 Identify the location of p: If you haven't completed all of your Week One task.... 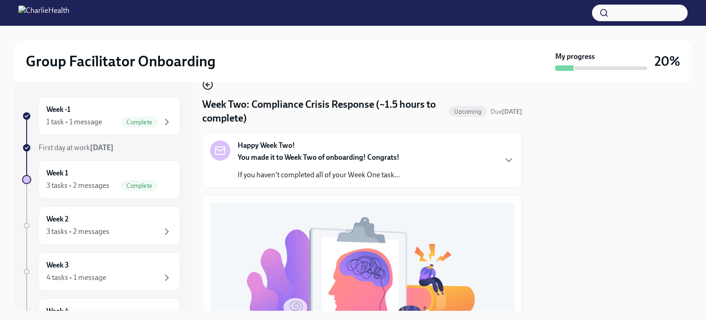
(319, 175).